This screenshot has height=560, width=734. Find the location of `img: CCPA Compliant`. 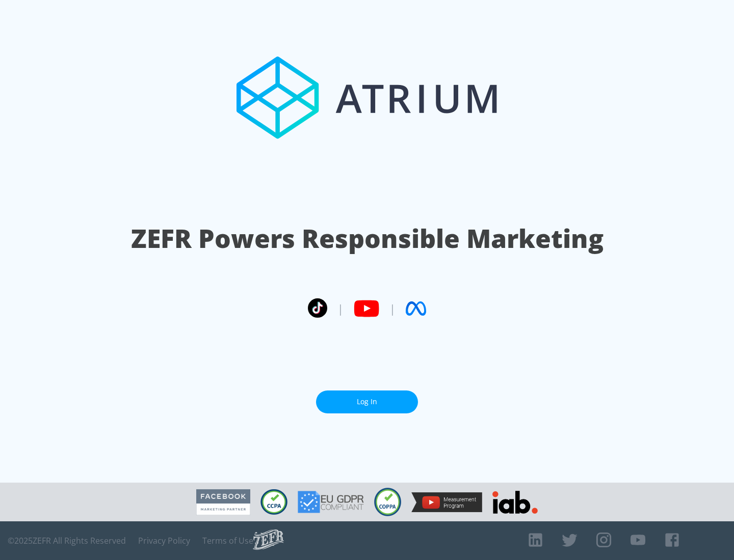

img: CCPA Compliant is located at coordinates (274, 502).